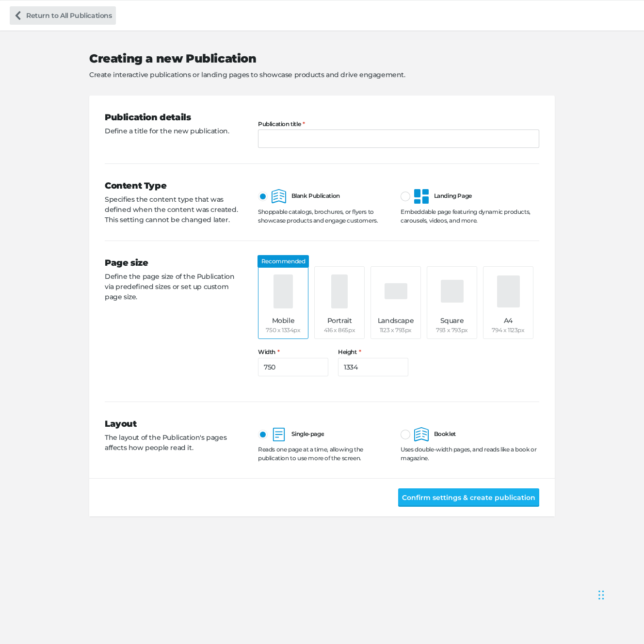 The image size is (644, 644). Describe the element at coordinates (173, 209) in the screenshot. I see `p: Specifies the content type that was defined when the content was created. This setting cannot be ...` at that location.